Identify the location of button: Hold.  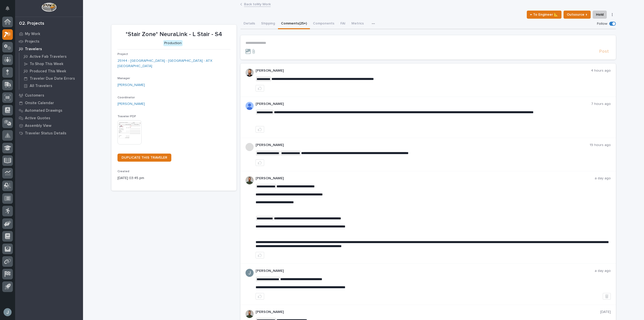
(600, 15).